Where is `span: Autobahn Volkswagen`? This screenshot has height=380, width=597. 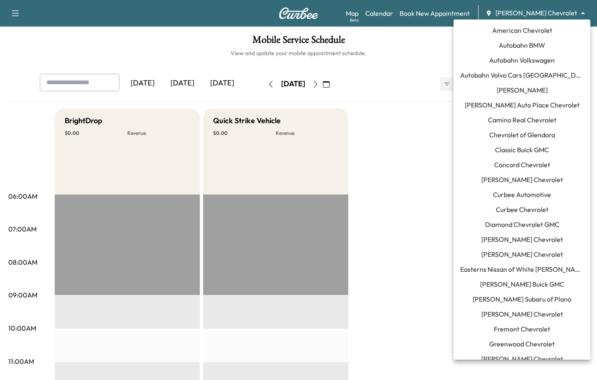 span: Autobahn Volkswagen is located at coordinates (522, 60).